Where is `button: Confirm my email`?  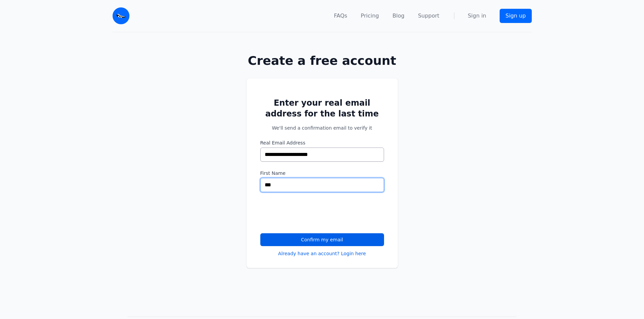
button: Confirm my email is located at coordinates (322, 240).